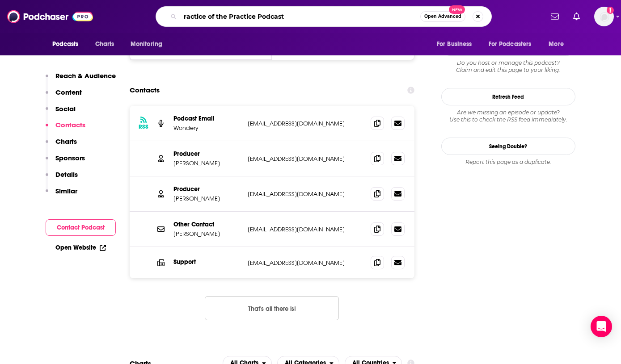 The image size is (621, 364). I want to click on button: Show profile menu, so click(604, 16).